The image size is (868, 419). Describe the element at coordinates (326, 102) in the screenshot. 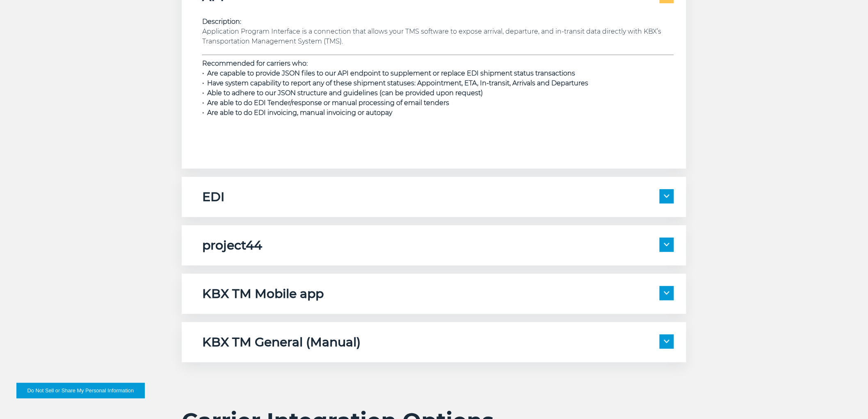

I see `span: • Are able to do EDI Tender/response or manual processing of email tenders` at that location.